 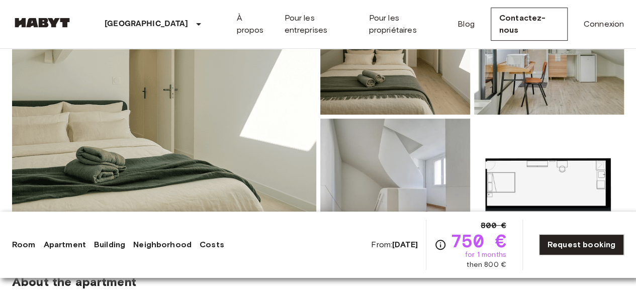 I want to click on a: À propos, so click(x=252, y=24).